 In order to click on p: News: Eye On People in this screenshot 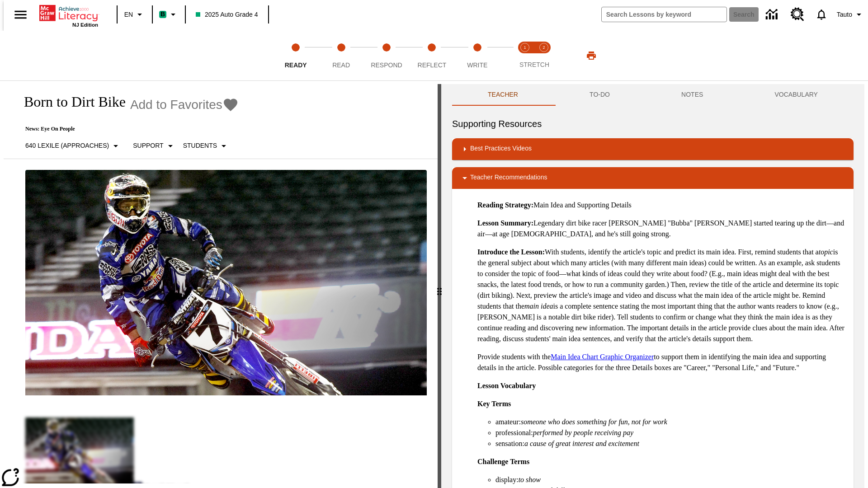, I will do `click(126, 129)`.